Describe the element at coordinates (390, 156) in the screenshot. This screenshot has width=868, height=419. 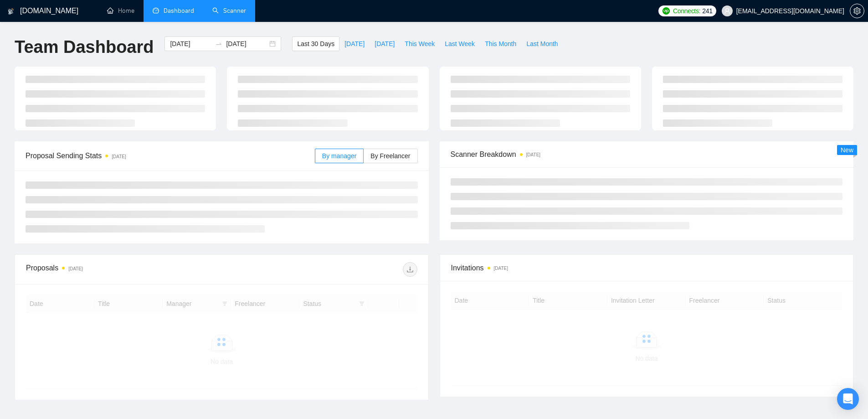
I see `span: By Freelancer` at that location.